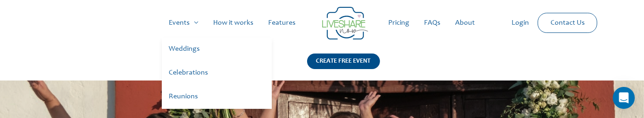  I want to click on a: Events, so click(184, 23).